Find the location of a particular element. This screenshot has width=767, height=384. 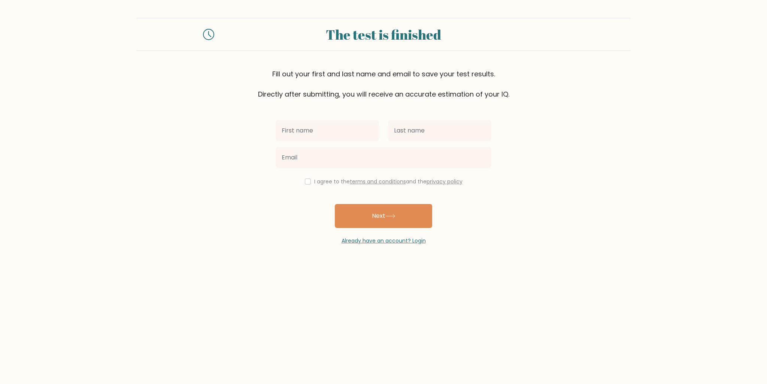

input: First name is located at coordinates (327, 131).